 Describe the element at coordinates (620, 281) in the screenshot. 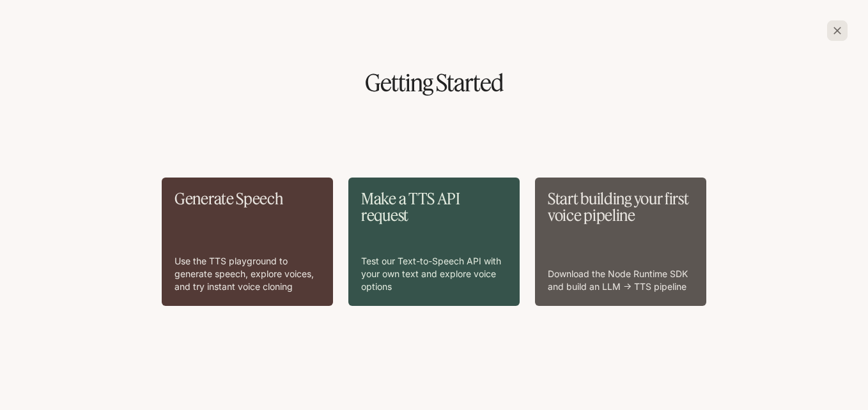

I see `p: Download the Node Runtime SDK and build an LLM → TTS pipeline` at that location.